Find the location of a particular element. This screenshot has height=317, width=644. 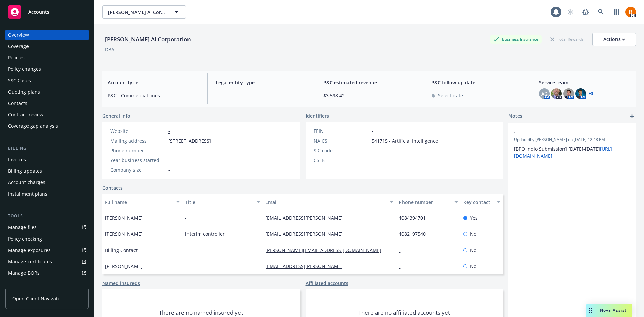

a: Billing updates is located at coordinates (47, 171).